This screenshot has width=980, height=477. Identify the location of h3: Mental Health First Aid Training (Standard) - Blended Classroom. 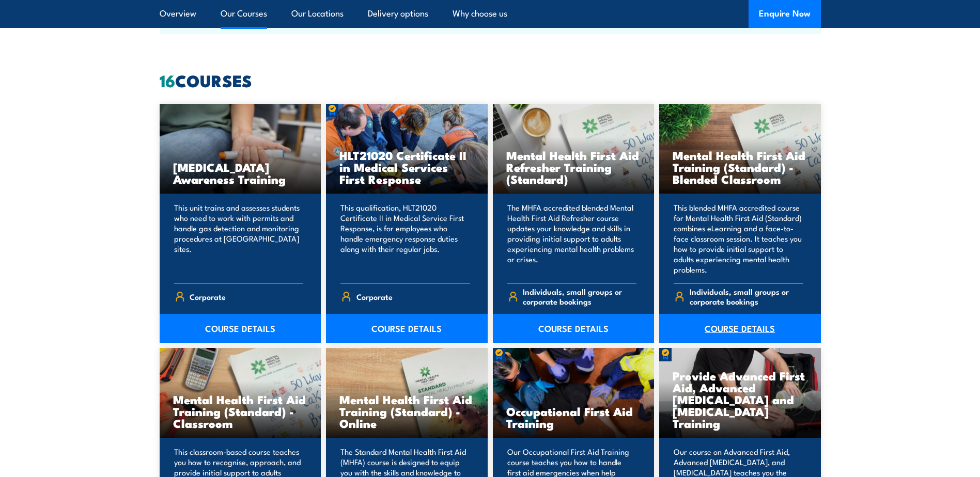
(740, 167).